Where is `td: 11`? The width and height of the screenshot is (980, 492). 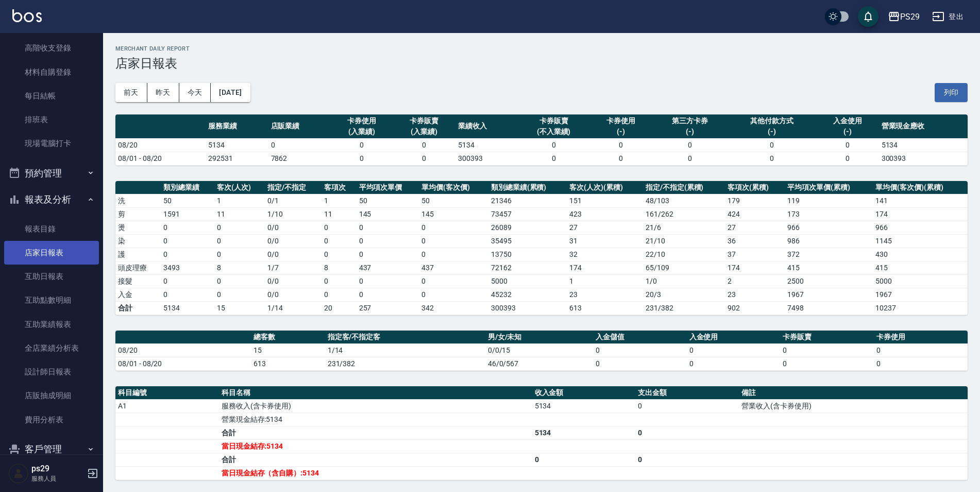
td: 11 is located at coordinates (338, 214).